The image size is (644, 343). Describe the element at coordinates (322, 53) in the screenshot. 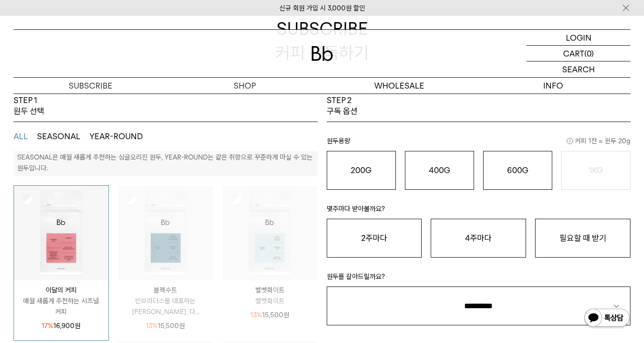

I see `img: 로고` at that location.